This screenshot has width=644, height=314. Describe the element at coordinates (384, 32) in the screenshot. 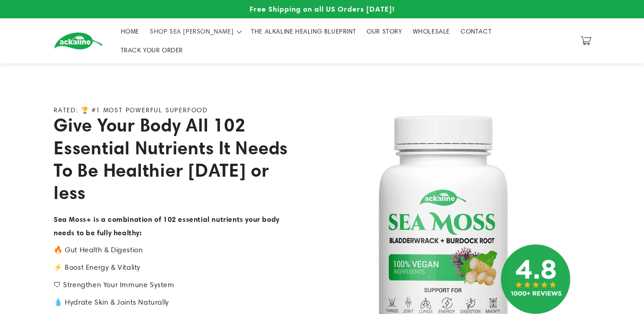

I see `span: OUR STORY` at that location.